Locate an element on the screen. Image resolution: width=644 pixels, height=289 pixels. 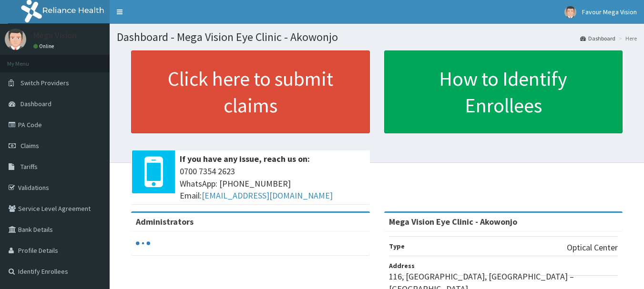
span: Dashboard is located at coordinates (36, 104).